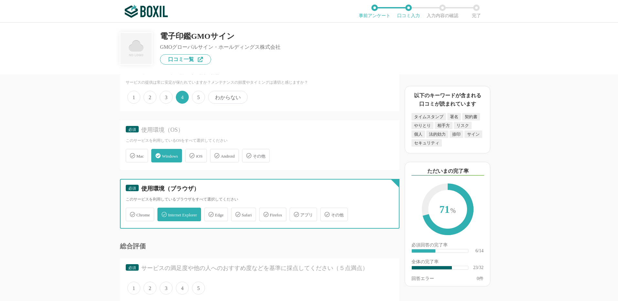 The image size is (618, 301). Describe the element at coordinates (471, 117) in the screenshot. I see `div: 契約書` at that location.